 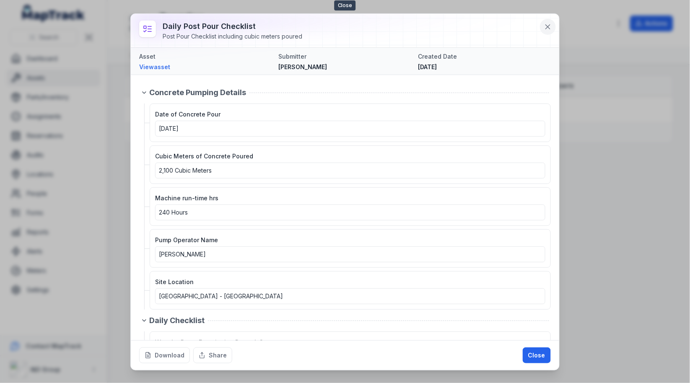 What do you see at coordinates (232, 26) in the screenshot?
I see `h3: Daily Post Pour Checklist` at bounding box center [232, 26].